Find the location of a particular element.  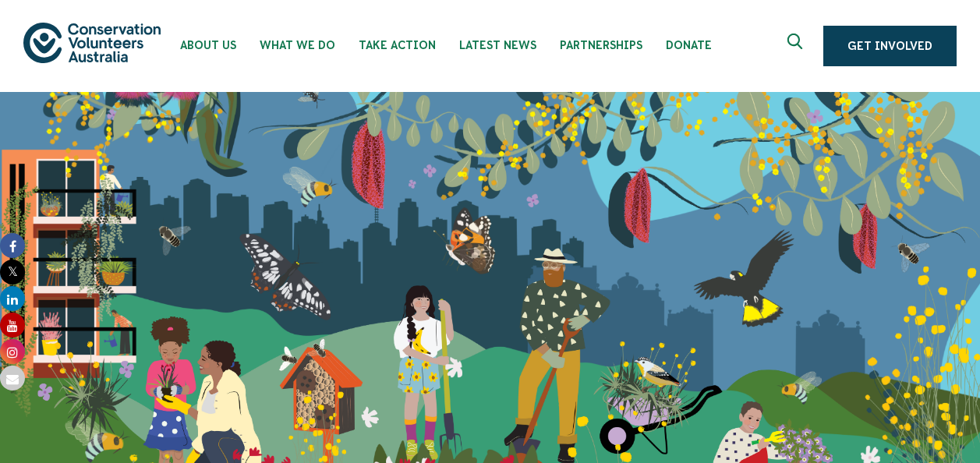

span: About Us is located at coordinates (208, 46).